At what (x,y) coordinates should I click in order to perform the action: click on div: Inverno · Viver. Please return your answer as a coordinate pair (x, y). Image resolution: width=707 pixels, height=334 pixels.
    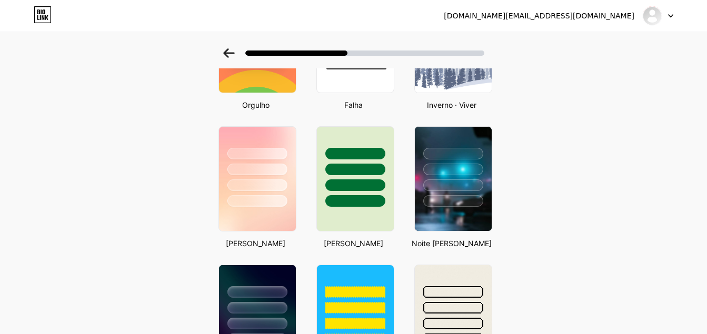
    Looking at the image, I should click on (452, 105).